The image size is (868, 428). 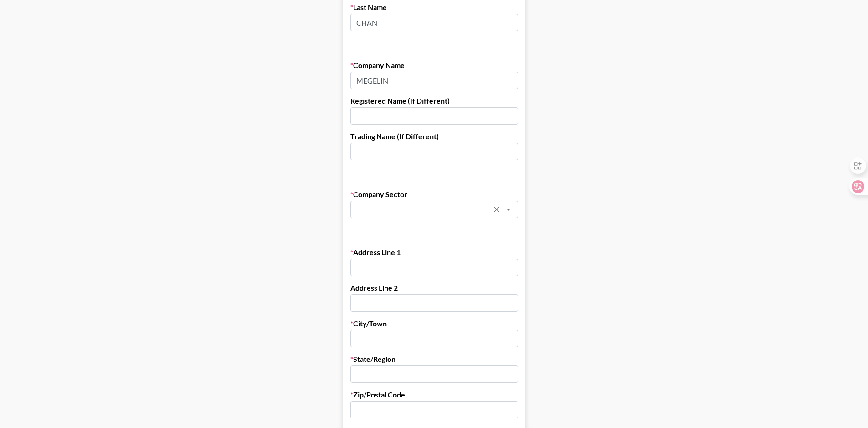 What do you see at coordinates (434, 288) in the screenshot?
I see `label: Address Line 2` at bounding box center [434, 288].